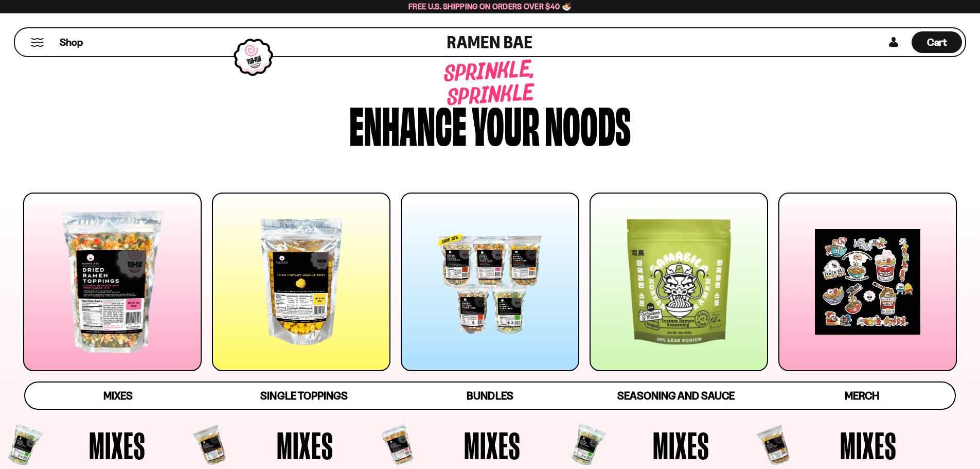 Image resolution: width=980 pixels, height=469 pixels. I want to click on a: Mixes, so click(118, 395).